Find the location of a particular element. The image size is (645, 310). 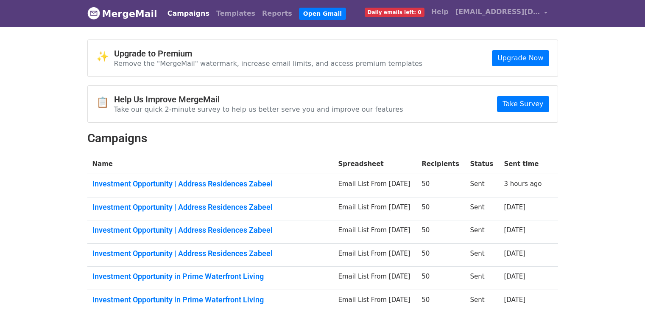

h4: Help Us Improve MergeMail is located at coordinates (259, 99).